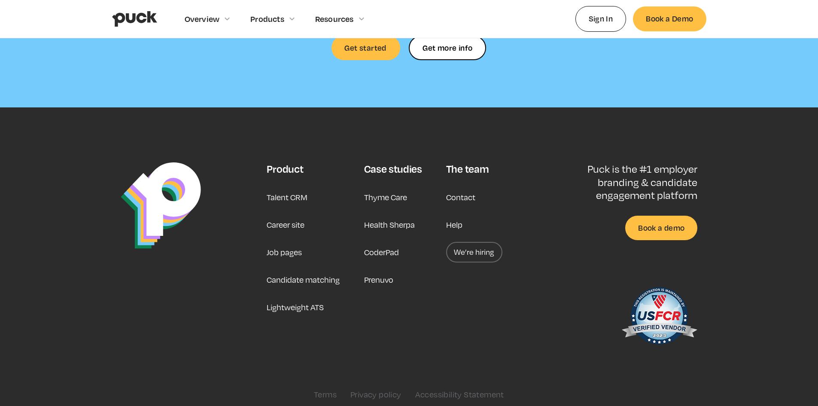 This screenshot has width=818, height=406. Describe the element at coordinates (379, 280) in the screenshot. I see `a: Prenuvo` at that location.